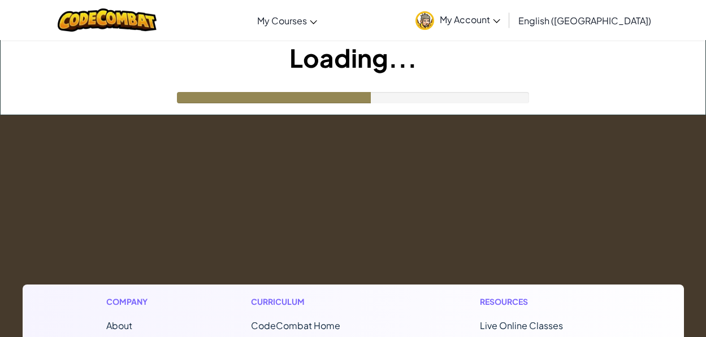 This screenshot has width=706, height=337. Describe the element at coordinates (469, 19) in the screenshot. I see `span: My Account` at that location.